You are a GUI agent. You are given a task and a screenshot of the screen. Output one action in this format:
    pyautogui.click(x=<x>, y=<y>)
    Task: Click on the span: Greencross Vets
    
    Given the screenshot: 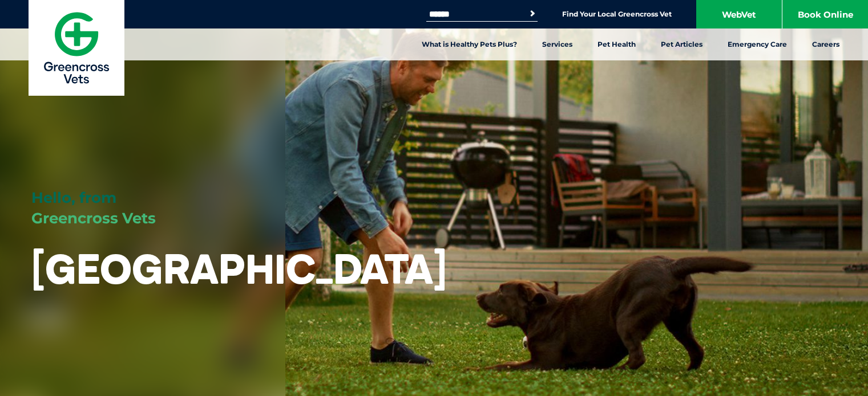 What is the action you would take?
    pyautogui.click(x=94, y=218)
    